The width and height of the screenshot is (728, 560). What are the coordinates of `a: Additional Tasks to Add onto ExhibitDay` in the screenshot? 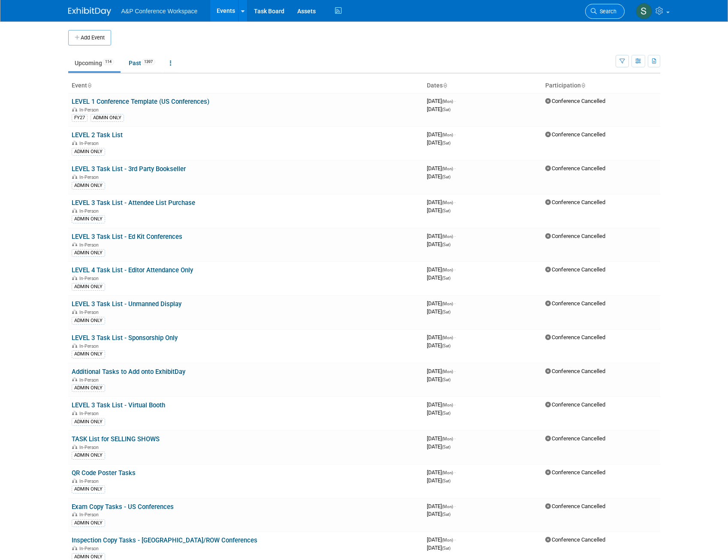 It's located at (129, 372).